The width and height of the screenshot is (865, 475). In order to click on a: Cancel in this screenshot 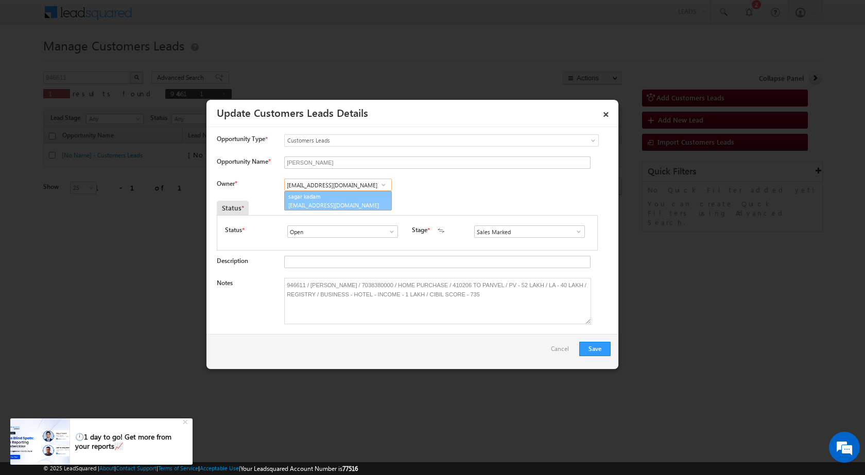, I will do `click(562, 352)`.